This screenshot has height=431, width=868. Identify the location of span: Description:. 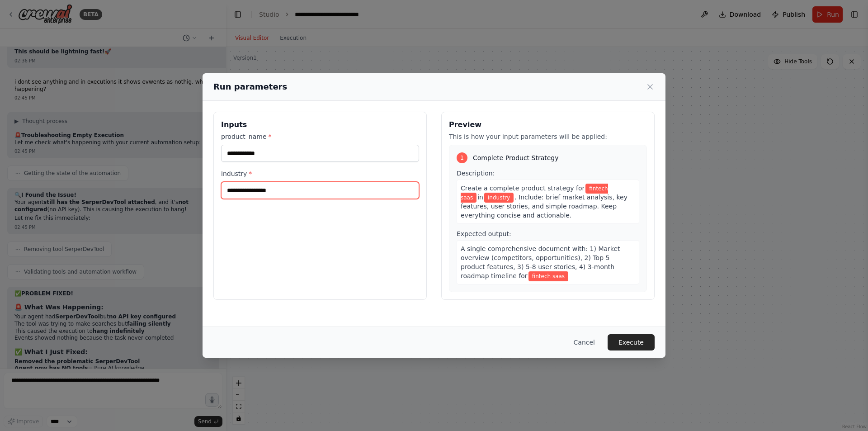
(475, 173).